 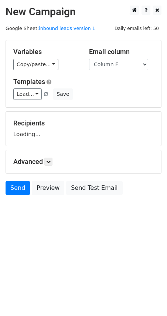 What do you see at coordinates (50, 28) in the screenshot?
I see `small: Google Sheet:` at bounding box center [50, 28].